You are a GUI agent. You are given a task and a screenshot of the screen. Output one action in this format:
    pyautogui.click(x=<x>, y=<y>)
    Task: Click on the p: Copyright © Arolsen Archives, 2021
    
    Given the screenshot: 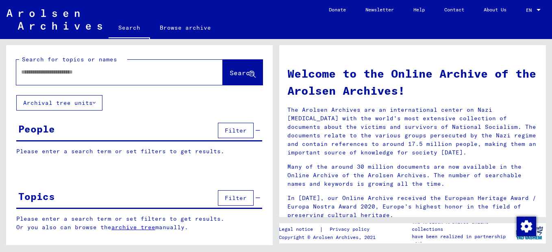 What is the action you would take?
    pyautogui.click(x=329, y=237)
    